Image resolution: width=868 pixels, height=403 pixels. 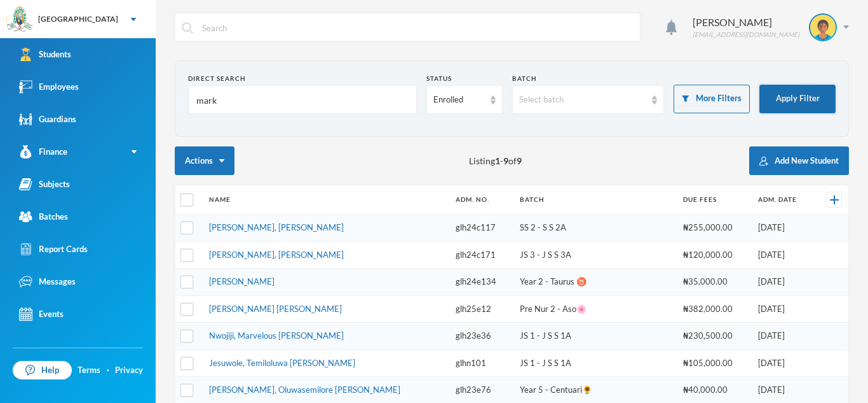 What do you see at coordinates (594, 228) in the screenshot?
I see `td: SS 2 - S S 2A` at bounding box center [594, 228].